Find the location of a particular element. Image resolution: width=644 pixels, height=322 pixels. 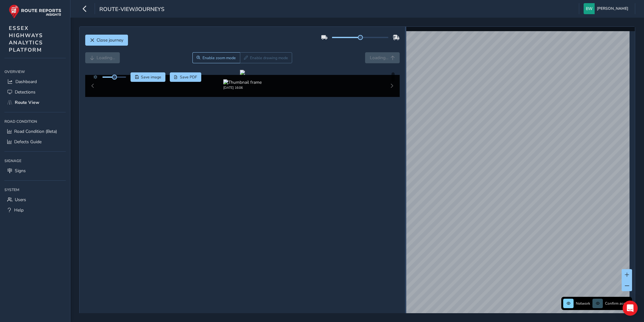

a: Detections is located at coordinates (35, 92).